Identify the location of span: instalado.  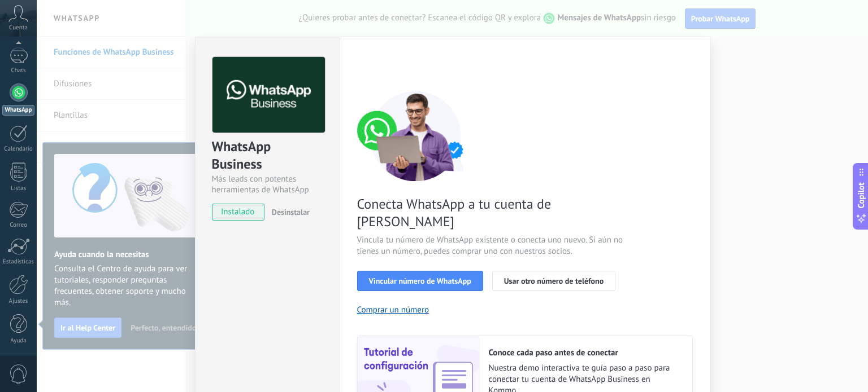
(238, 212).